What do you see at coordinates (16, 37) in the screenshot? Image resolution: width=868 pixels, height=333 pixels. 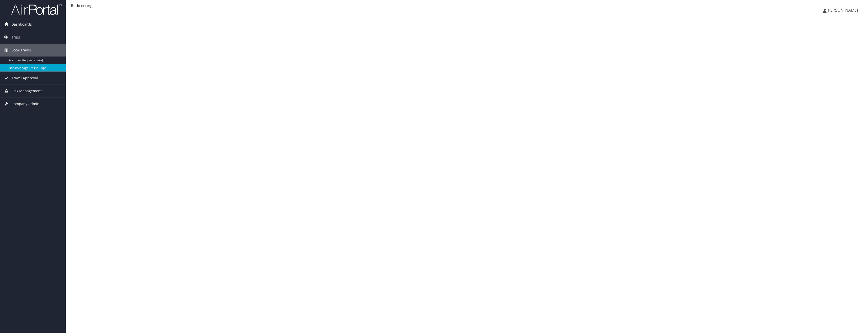 I see `span: Trips` at bounding box center [16, 37].